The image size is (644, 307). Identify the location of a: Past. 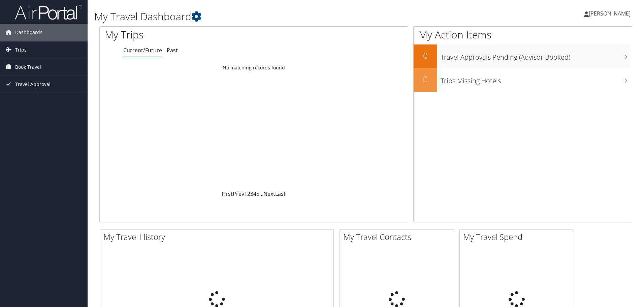
(172, 50).